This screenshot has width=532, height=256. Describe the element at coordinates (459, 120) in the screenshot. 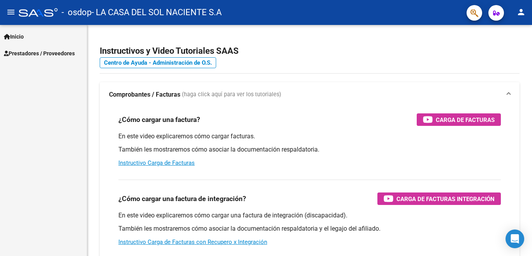

I see `button: Carga de Facturas` at that location.